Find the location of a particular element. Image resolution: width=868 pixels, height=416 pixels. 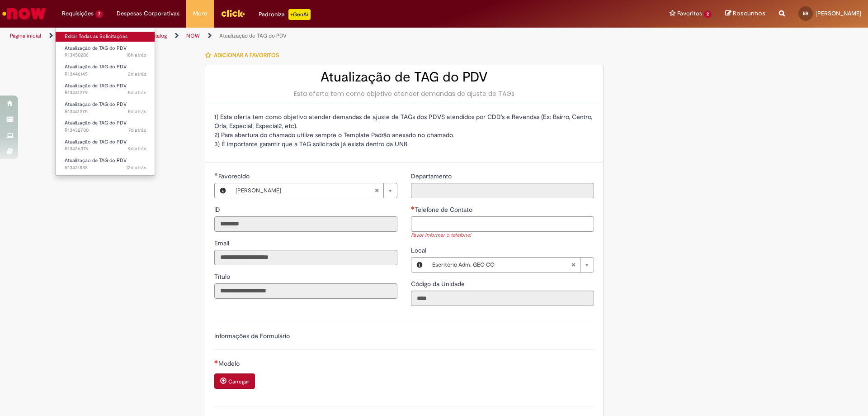

span: Despesas Corporativas is located at coordinates (148, 14).